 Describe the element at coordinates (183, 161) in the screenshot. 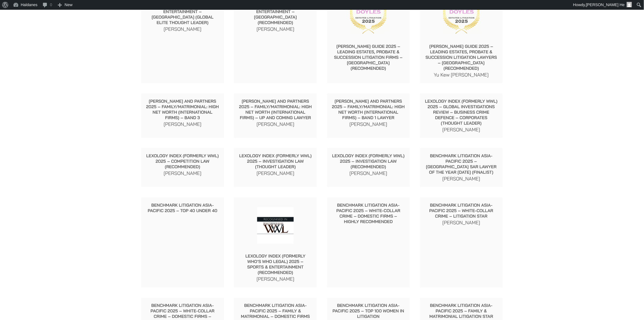

I see `p: Lexology Index (formerly WWL) 2025 – Competition Law (Recommended)` at that location.